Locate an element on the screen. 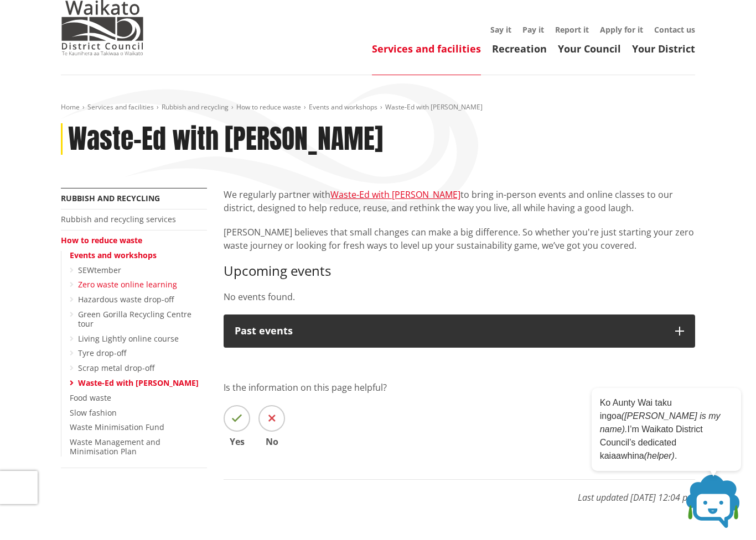 The width and height of the screenshot is (756, 540). a: Slow fashion is located at coordinates (93, 413).